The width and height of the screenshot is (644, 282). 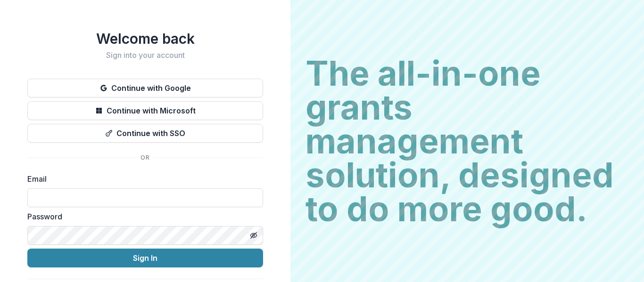 I want to click on h2: Sign into your account, so click(x=145, y=55).